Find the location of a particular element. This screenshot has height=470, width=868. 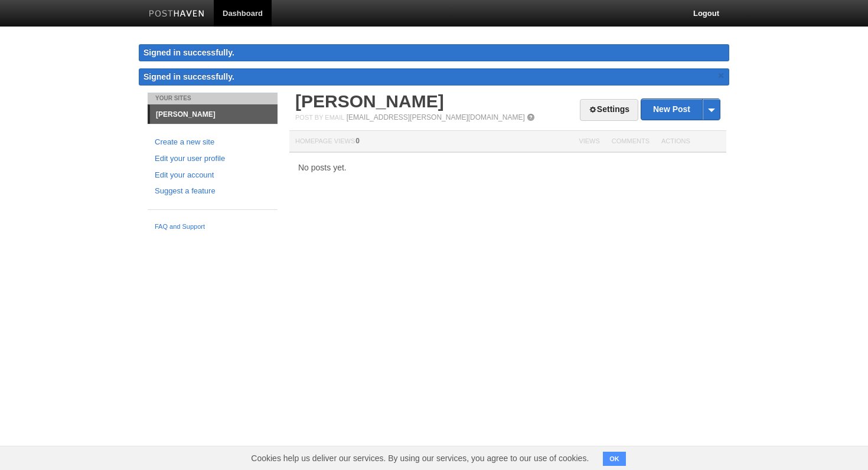

a: Create a new site is located at coordinates (212, 142).